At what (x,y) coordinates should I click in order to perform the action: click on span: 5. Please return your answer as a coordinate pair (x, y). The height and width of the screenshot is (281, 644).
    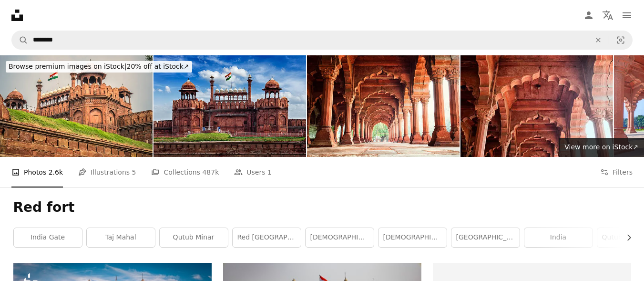
    Looking at the image, I should click on (134, 172).